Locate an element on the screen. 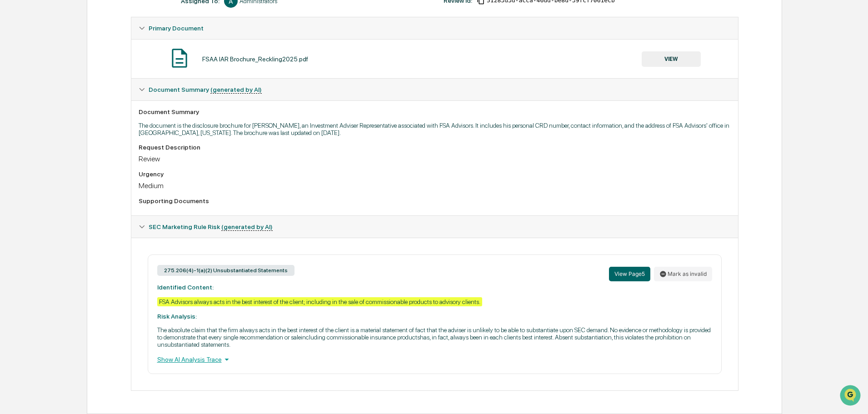  div: Review is located at coordinates (434, 159).